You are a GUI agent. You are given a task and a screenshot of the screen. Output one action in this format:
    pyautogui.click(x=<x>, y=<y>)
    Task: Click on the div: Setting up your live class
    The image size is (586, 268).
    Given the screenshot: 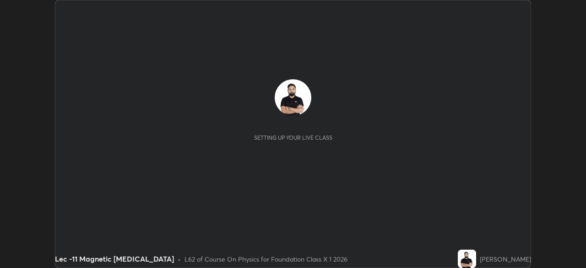 What is the action you would take?
    pyautogui.click(x=293, y=137)
    